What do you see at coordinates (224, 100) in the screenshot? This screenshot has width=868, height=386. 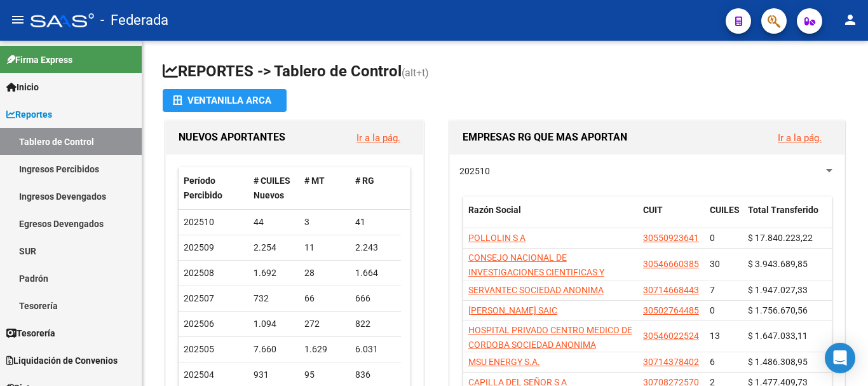 I see `button: Ventanilla ARCA` at bounding box center [224, 100].